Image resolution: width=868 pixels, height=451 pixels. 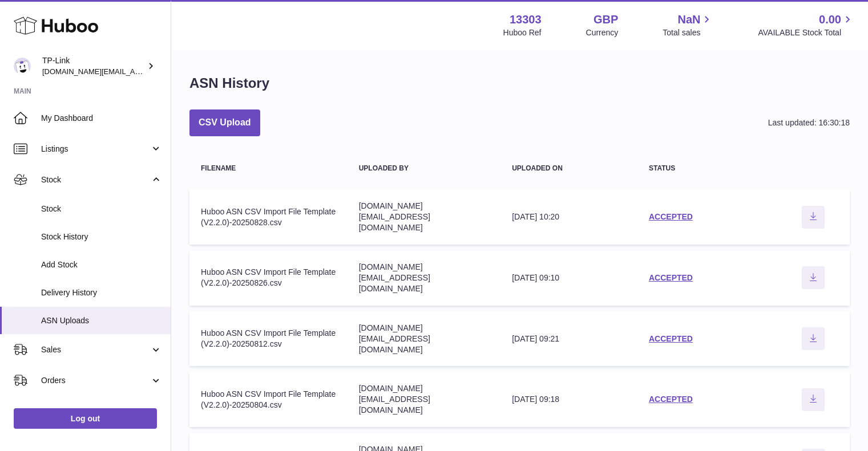 I want to click on span: NaN, so click(x=689, y=20).